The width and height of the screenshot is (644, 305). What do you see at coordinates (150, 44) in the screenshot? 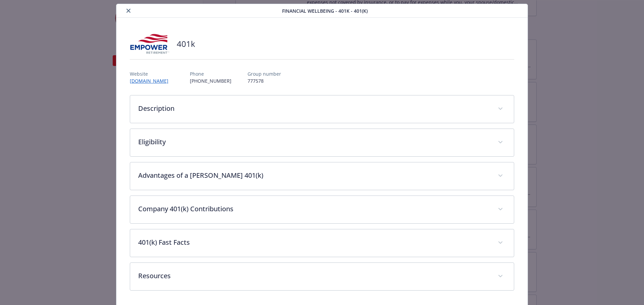
I see `img: Empower Retirement` at bounding box center [150, 44].